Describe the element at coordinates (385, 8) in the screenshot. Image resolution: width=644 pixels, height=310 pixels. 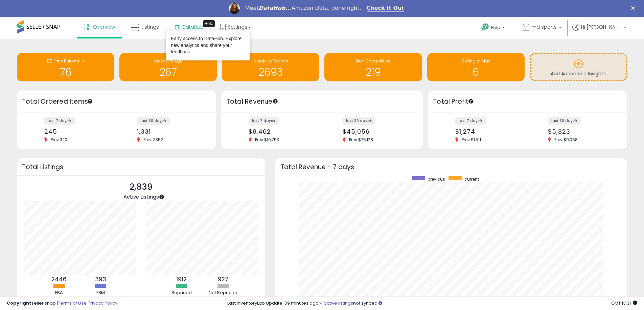
I see `a: Check It Out` at that location.